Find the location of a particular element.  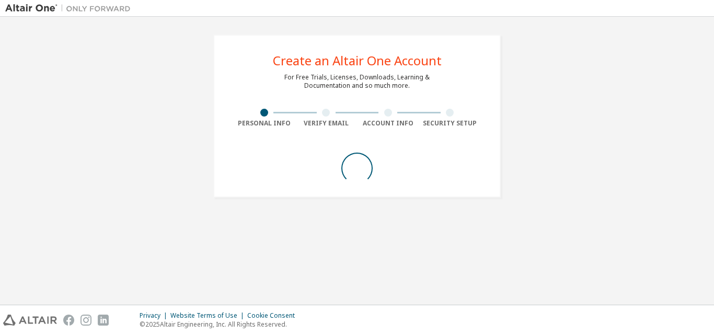

div: Website Terms of Use is located at coordinates (209, 316).